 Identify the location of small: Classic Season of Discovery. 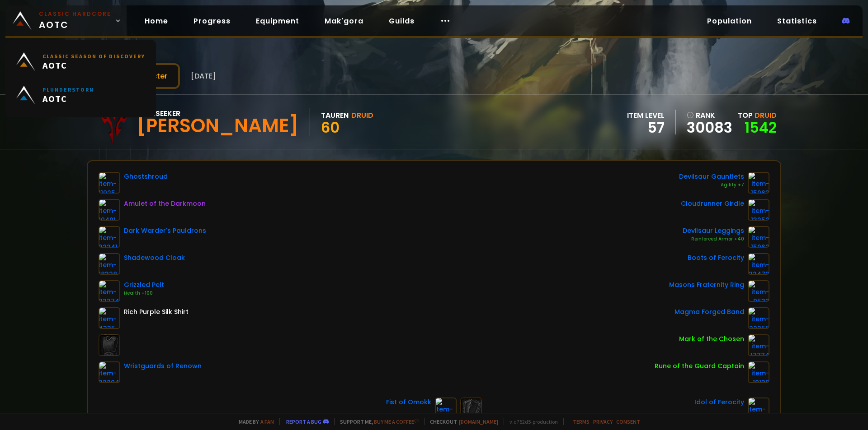
(94, 56).